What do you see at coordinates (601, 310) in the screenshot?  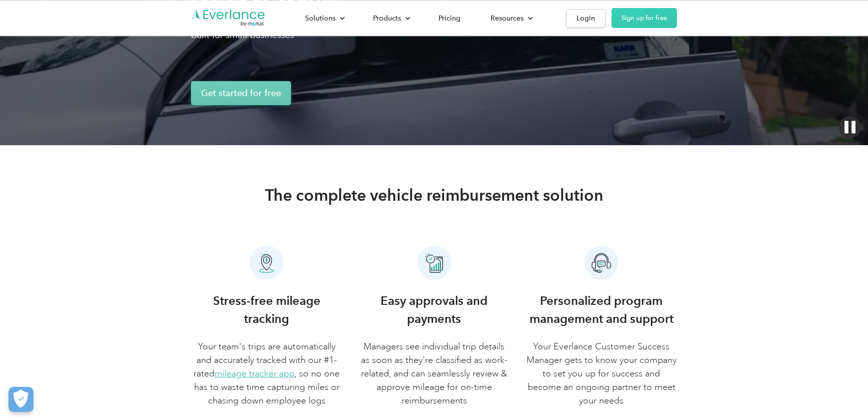 I see `h3: Personalized program management and support` at bounding box center [601, 310].